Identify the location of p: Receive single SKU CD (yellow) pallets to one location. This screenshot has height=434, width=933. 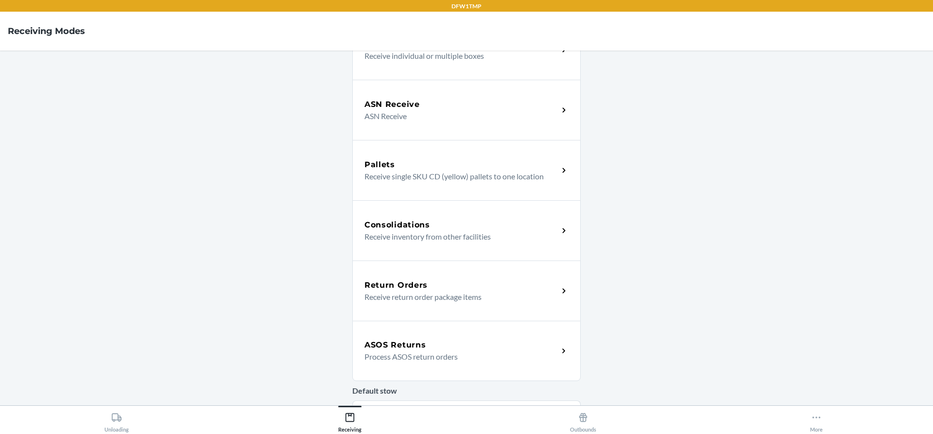
(457, 176).